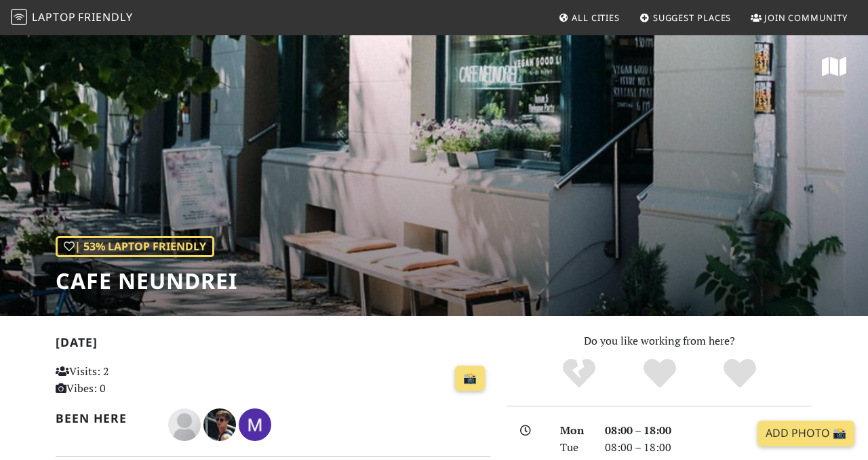 The image size is (868, 460). Describe the element at coordinates (19, 17) in the screenshot. I see `img: LaptopFriendly` at that location.